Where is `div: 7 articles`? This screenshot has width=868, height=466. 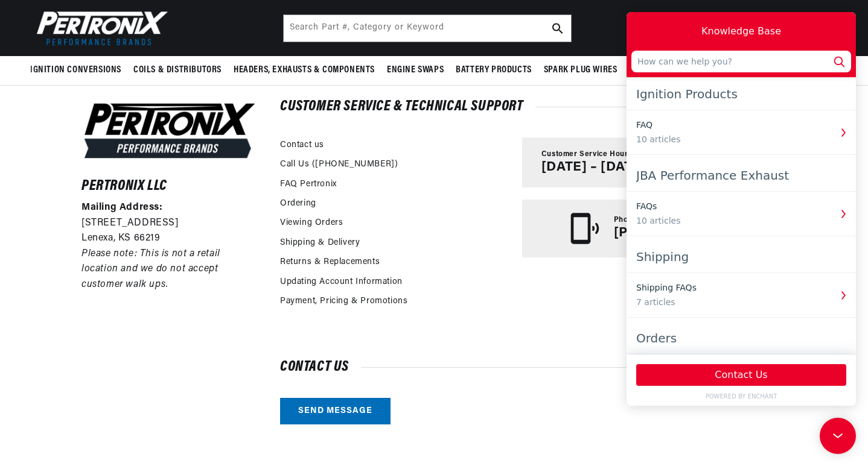 div: 7 articles is located at coordinates (106, 290).